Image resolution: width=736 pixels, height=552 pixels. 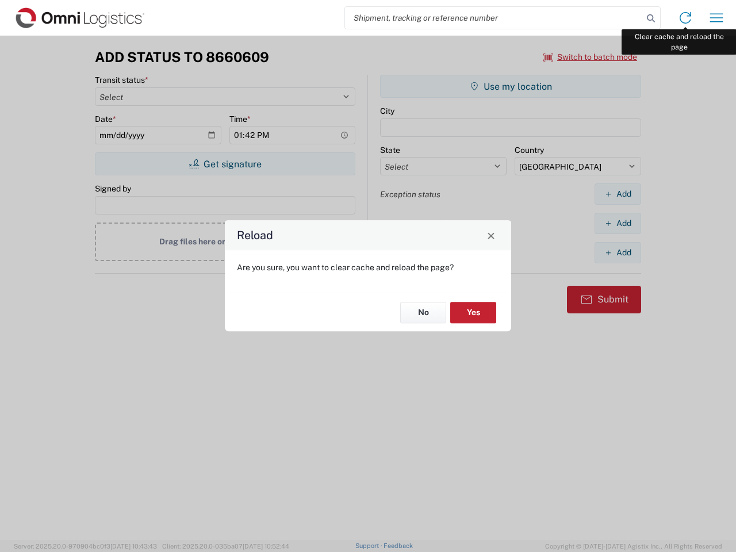 I want to click on button: No, so click(x=423, y=312).